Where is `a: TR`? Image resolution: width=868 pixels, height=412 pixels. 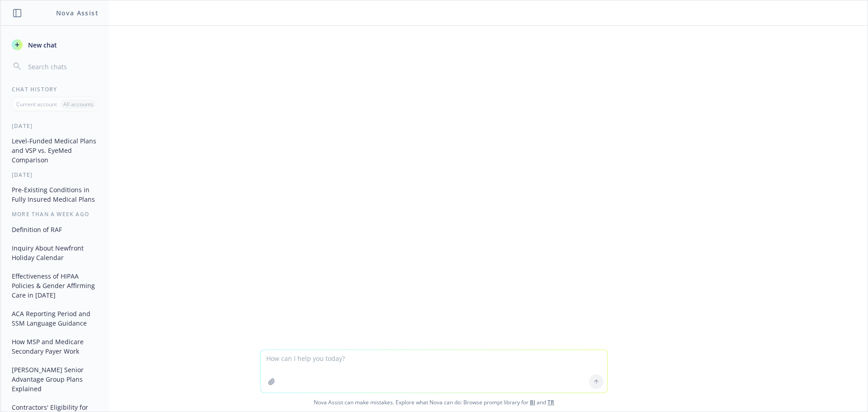 a: TR is located at coordinates (551, 402).